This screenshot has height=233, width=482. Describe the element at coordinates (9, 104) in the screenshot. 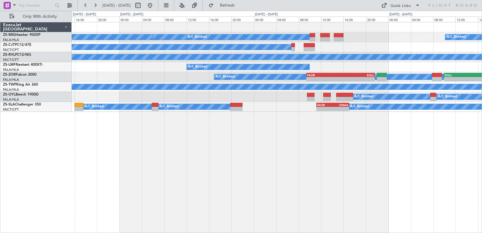

I see `span: ZS-SLA` at that location.